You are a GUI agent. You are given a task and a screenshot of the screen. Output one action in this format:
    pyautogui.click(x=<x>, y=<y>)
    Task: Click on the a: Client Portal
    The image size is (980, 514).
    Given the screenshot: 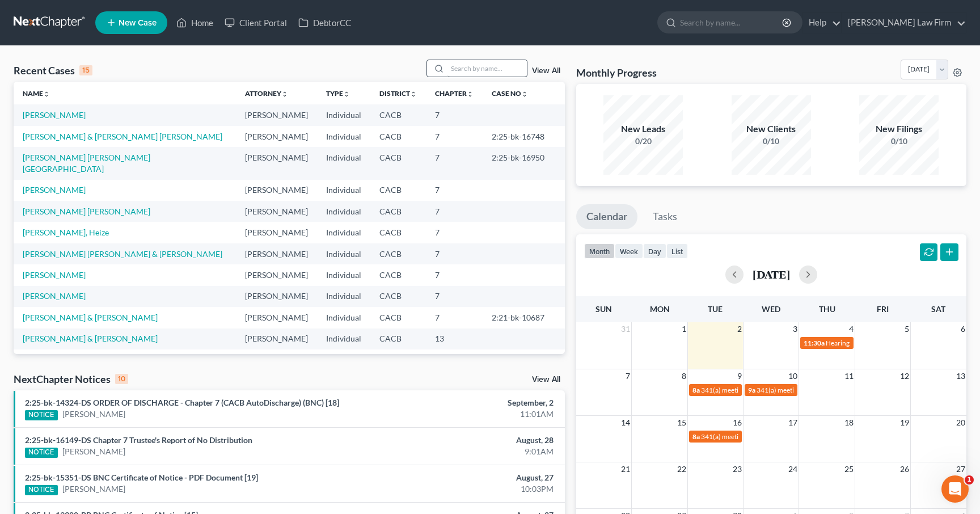 What is the action you would take?
    pyautogui.click(x=256, y=23)
    